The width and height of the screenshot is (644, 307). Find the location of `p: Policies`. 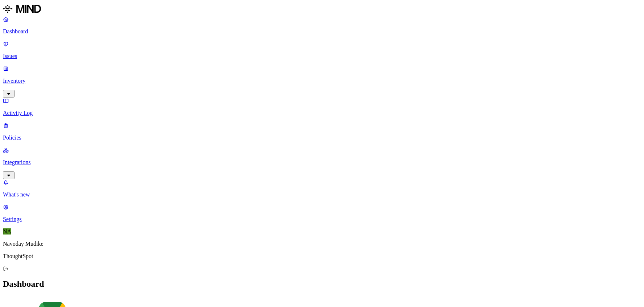

p: Policies is located at coordinates (322, 138).